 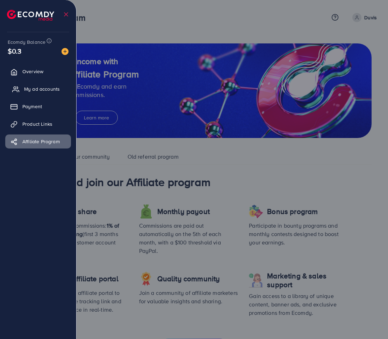 What do you see at coordinates (38, 141) in the screenshot?
I see `a: Affiliate Program` at bounding box center [38, 141].